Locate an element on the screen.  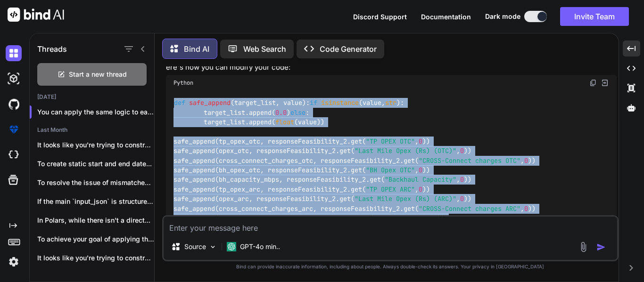
span: str is located at coordinates (391, 103).